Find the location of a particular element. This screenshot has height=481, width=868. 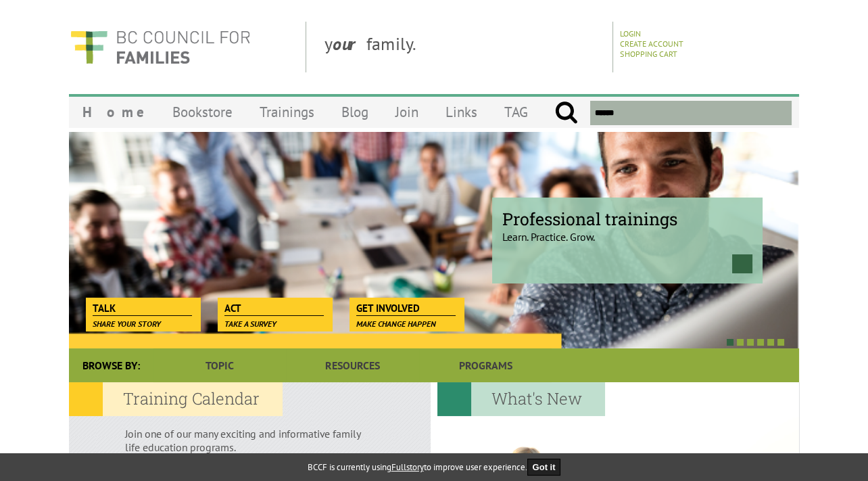

p: Learn. Practice. Grow. is located at coordinates (628, 231).